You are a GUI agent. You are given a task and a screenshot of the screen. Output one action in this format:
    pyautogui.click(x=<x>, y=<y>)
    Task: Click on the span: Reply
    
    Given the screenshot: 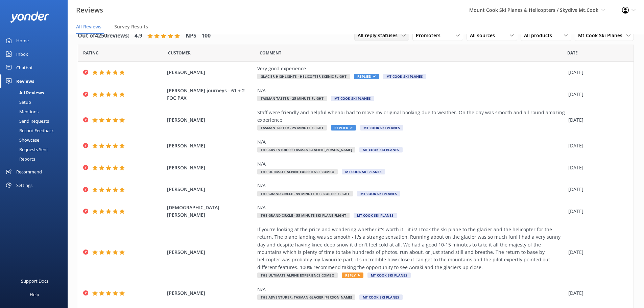 What is the action you would take?
    pyautogui.click(x=352, y=276)
    